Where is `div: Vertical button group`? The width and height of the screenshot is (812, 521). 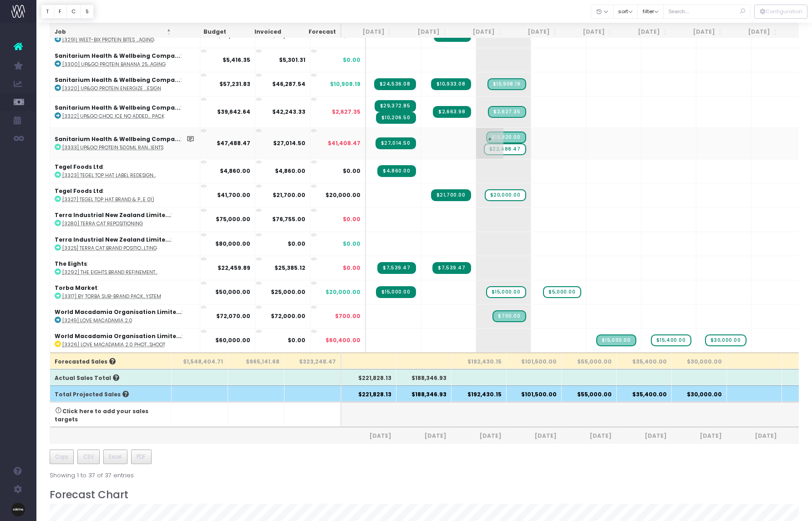
div: Vertical button group is located at coordinates (67, 12).